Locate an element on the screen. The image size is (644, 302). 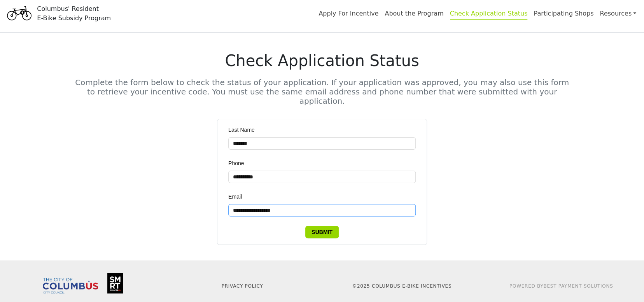
label: Phone is located at coordinates (239, 163).